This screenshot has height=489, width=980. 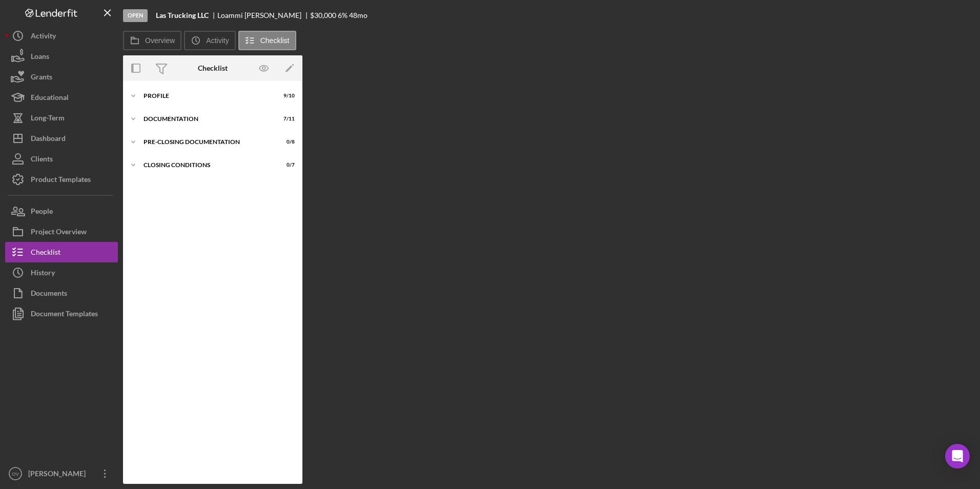 What do you see at coordinates (206, 142) in the screenshot?
I see `div: Pre-Closing Documentation` at bounding box center [206, 142].